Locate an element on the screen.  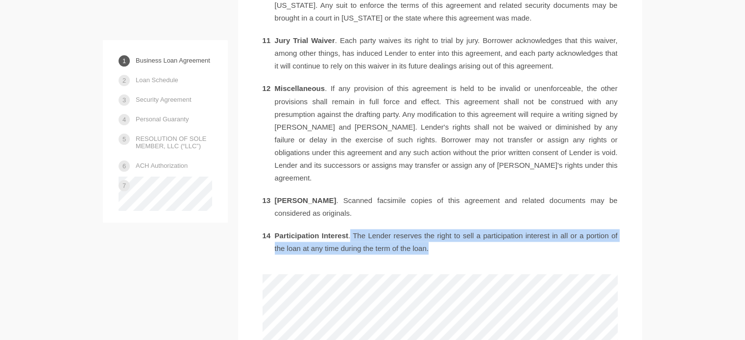
a: Personal Guaranty is located at coordinates (162, 119).